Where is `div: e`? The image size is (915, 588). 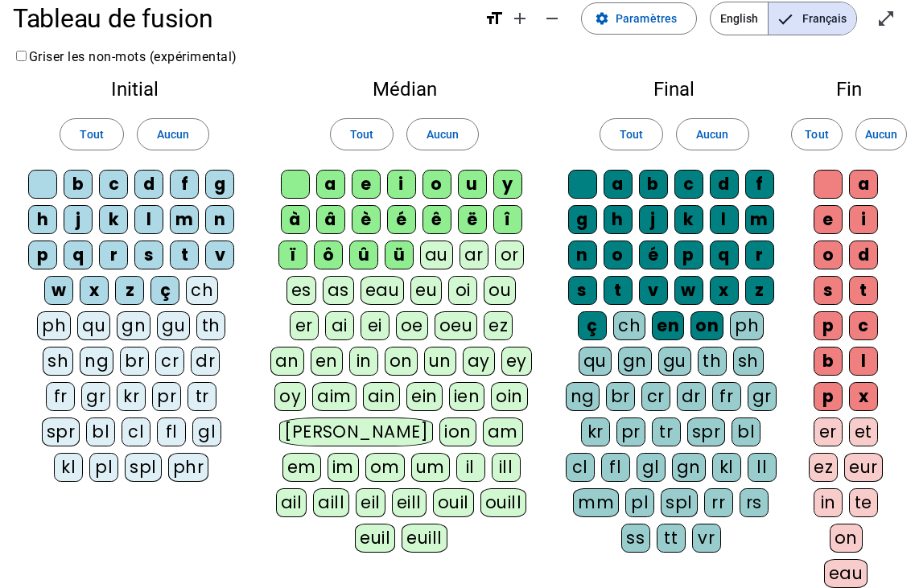 div: e is located at coordinates (366, 184).